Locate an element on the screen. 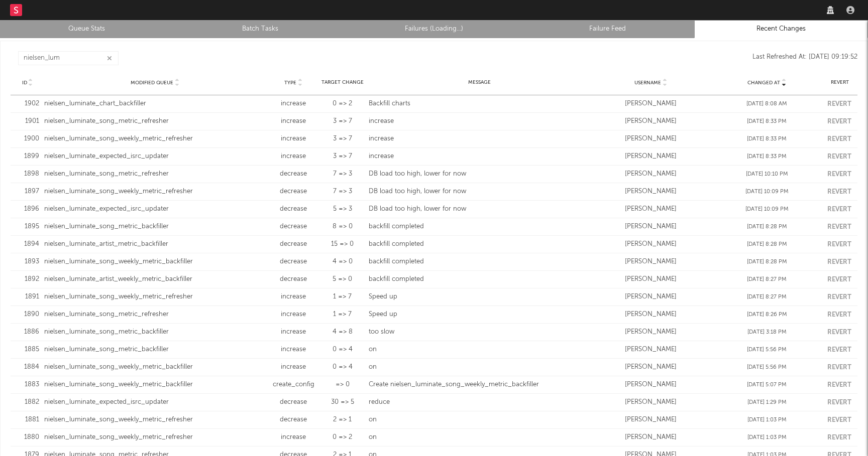  div: 1884 is located at coordinates (27, 367).